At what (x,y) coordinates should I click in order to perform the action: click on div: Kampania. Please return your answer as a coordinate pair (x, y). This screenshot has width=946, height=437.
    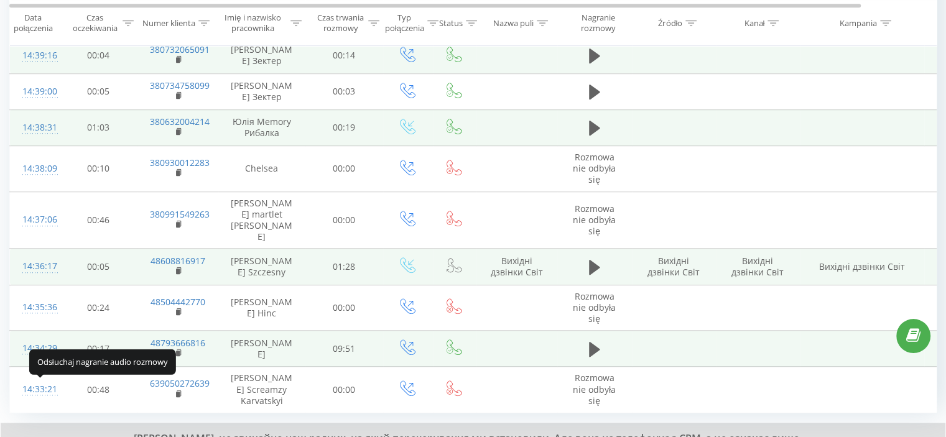
    Looking at the image, I should click on (858, 23).